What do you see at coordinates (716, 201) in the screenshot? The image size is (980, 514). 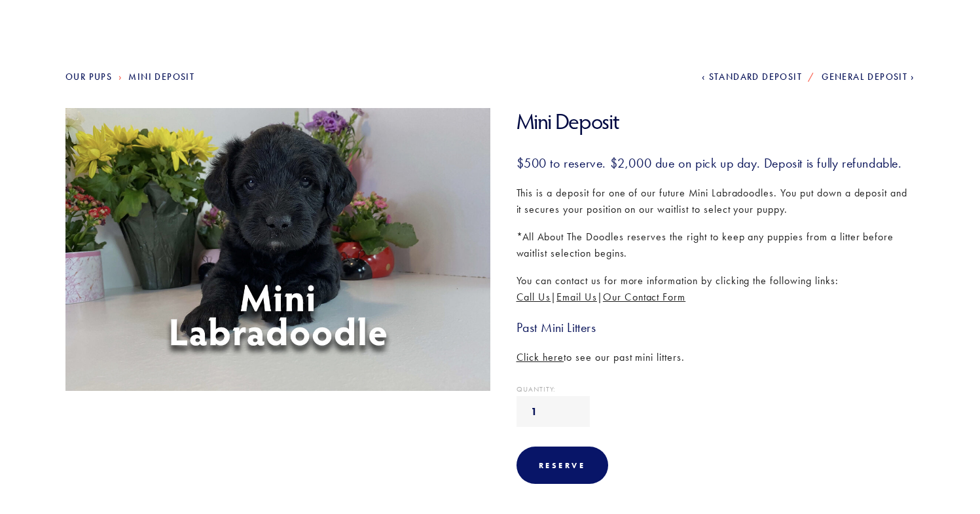 I see `p: This is a deposit for one of our future Mini Labradoodles. You put down a deposit and it secures ...` at bounding box center [716, 201].